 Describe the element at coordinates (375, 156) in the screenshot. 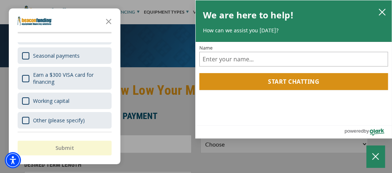

I see `button: Close Chatbox` at that location.